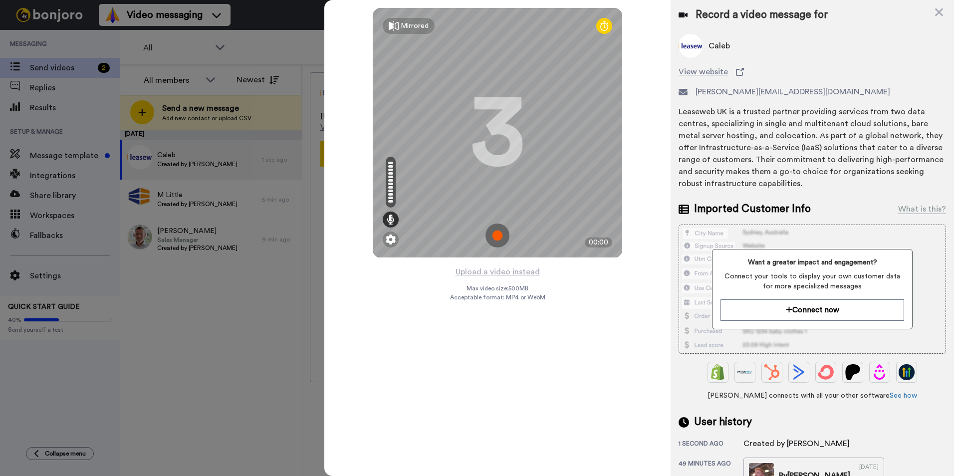  I want to click on img: Ontraport, so click(745, 372).